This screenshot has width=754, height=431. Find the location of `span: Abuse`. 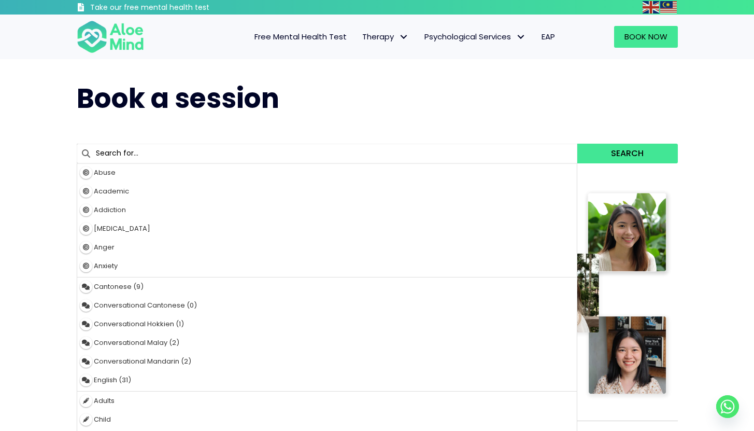

span: Abuse is located at coordinates (105, 172).